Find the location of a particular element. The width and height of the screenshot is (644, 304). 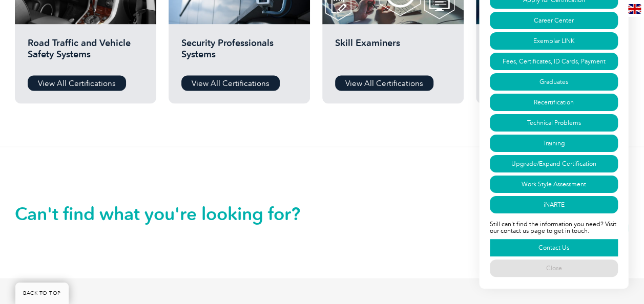

img: en is located at coordinates (634, 9).